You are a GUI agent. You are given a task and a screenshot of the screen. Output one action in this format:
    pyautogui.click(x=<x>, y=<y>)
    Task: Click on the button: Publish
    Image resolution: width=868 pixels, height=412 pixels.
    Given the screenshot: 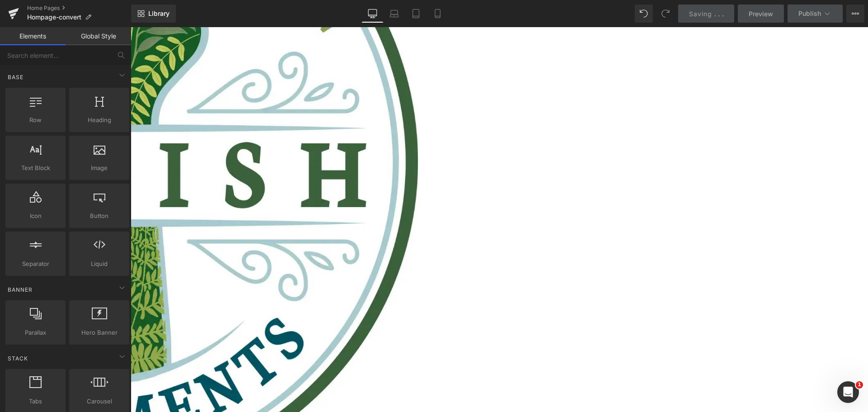 What is the action you would take?
    pyautogui.click(x=815, y=13)
    